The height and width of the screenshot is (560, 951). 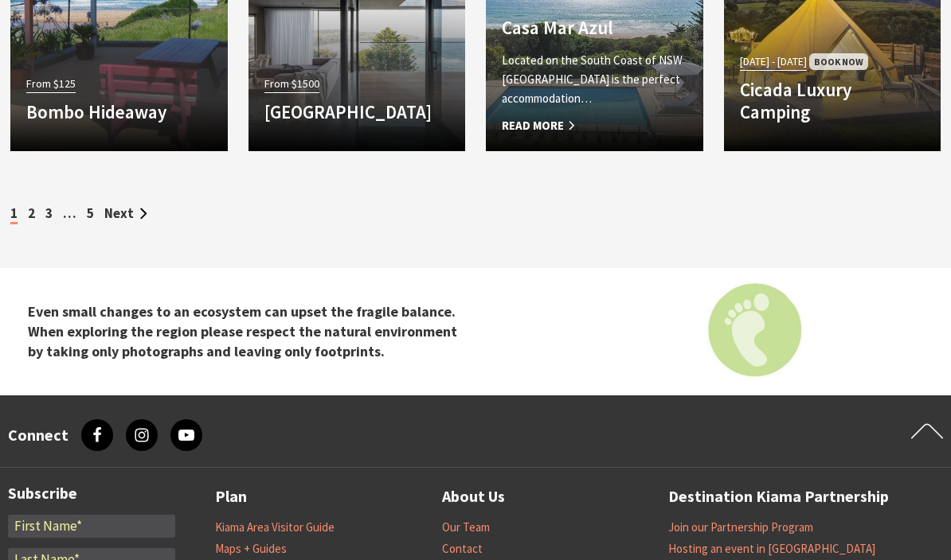 What do you see at coordinates (90, 213) in the screenshot?
I see `a: 5` at bounding box center [90, 213].